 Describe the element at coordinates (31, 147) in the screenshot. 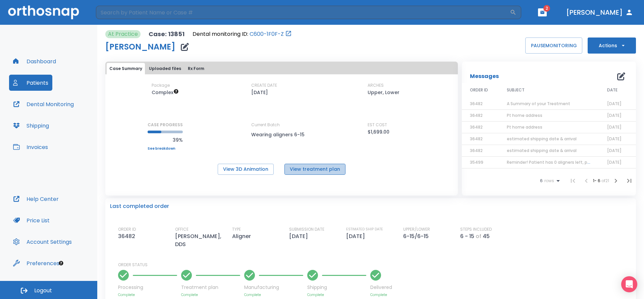

I see `a: Invoices` at that location.